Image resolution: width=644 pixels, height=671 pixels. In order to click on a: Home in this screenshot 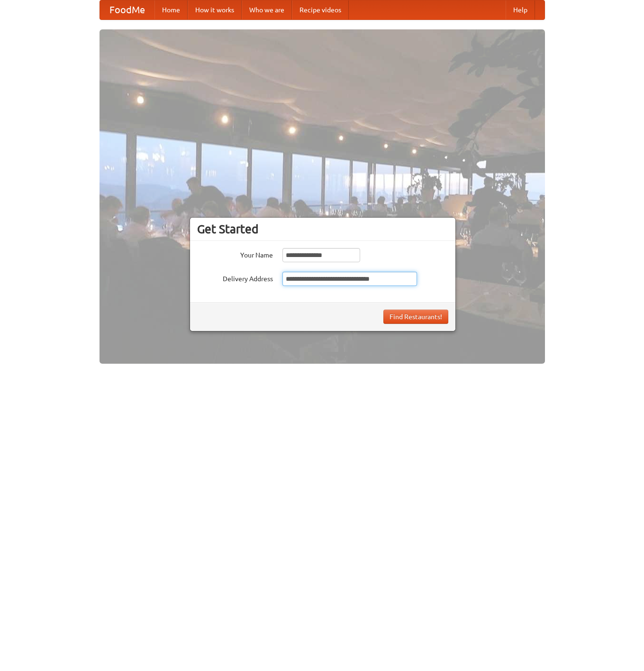, I will do `click(171, 10)`.